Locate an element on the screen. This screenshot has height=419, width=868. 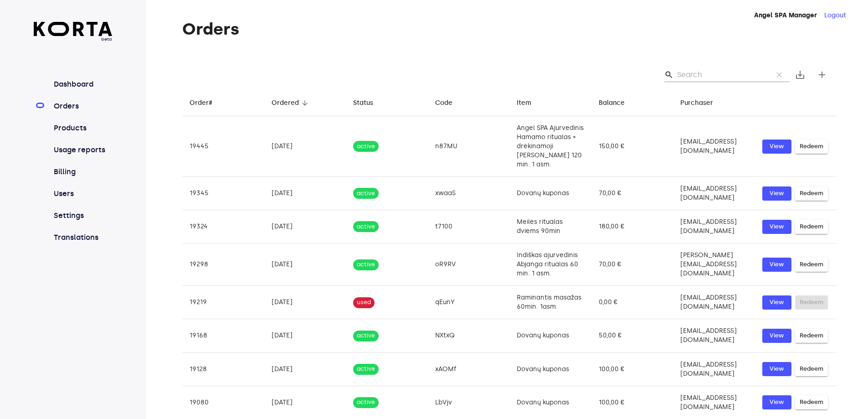
button: Export is located at coordinates (800, 75).